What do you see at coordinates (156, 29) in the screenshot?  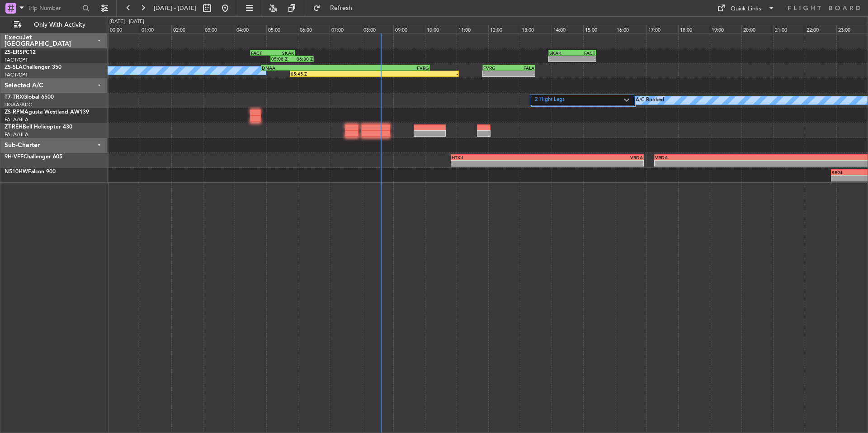 I see `div: 01:00` at bounding box center [156, 29].